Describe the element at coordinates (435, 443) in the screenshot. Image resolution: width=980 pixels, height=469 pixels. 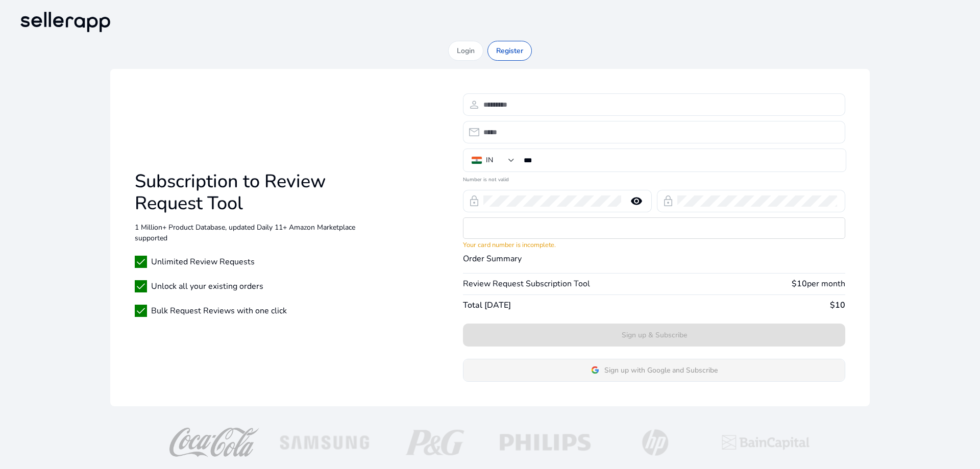
I see `img: p-g-logo-white.png` at that location.